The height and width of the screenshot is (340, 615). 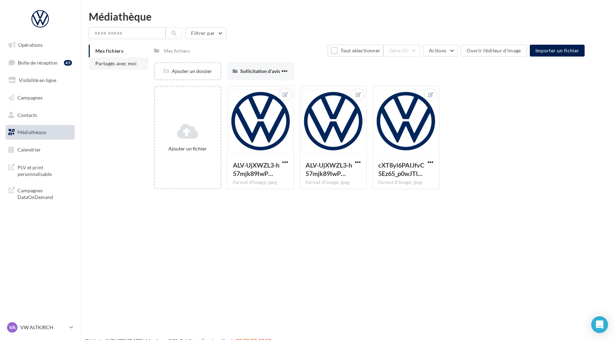 What do you see at coordinates (40, 98) in the screenshot?
I see `a: Campagnes` at bounding box center [40, 98].